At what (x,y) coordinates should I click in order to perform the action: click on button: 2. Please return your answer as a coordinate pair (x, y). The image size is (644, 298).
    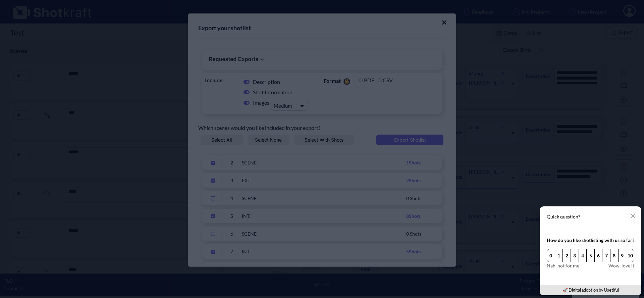
    Looking at the image, I should click on (567, 255).